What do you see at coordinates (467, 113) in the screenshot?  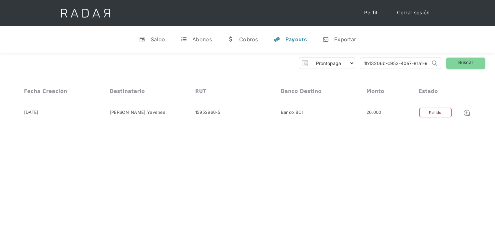 I see `img: Detalle` at bounding box center [467, 113].